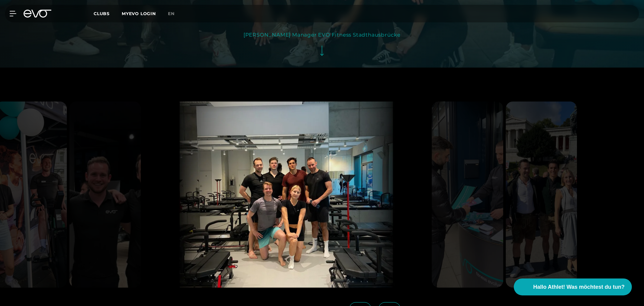 Image resolution: width=644 pixels, height=306 pixels. I want to click on a: Clubs, so click(107, 13).